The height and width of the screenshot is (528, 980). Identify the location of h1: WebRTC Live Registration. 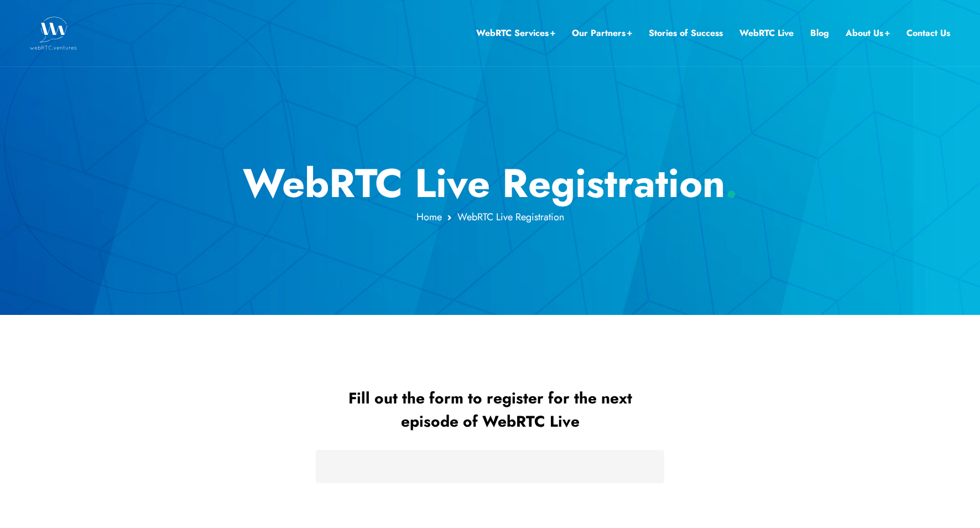
(490, 183).